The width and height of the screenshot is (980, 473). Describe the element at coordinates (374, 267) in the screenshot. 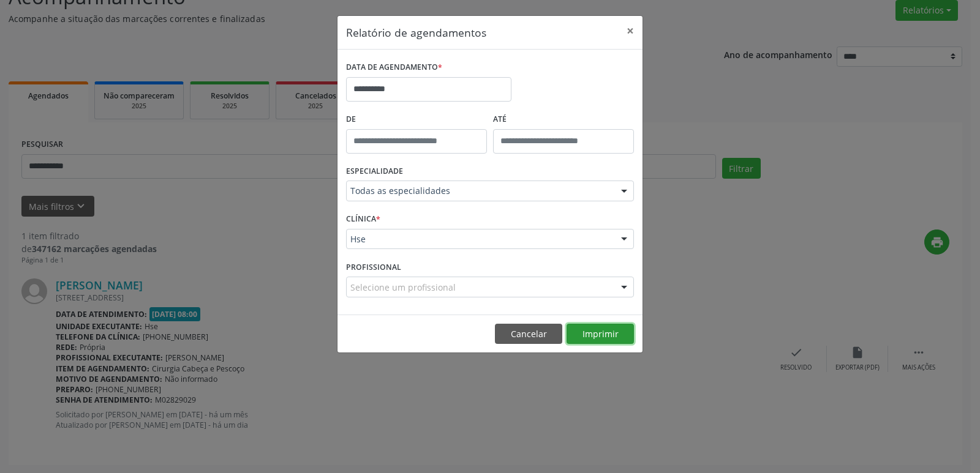

I see `label: PROFISSIONAL` at that location.